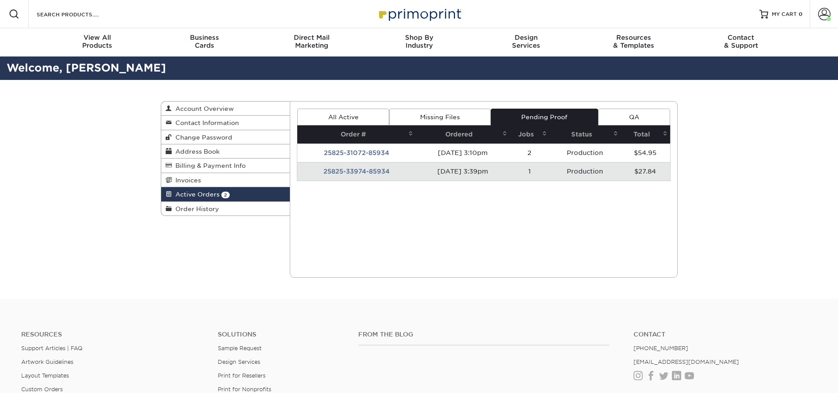 The height and width of the screenshot is (393, 838). Describe the element at coordinates (645, 153) in the screenshot. I see `td: $54.95` at that location.